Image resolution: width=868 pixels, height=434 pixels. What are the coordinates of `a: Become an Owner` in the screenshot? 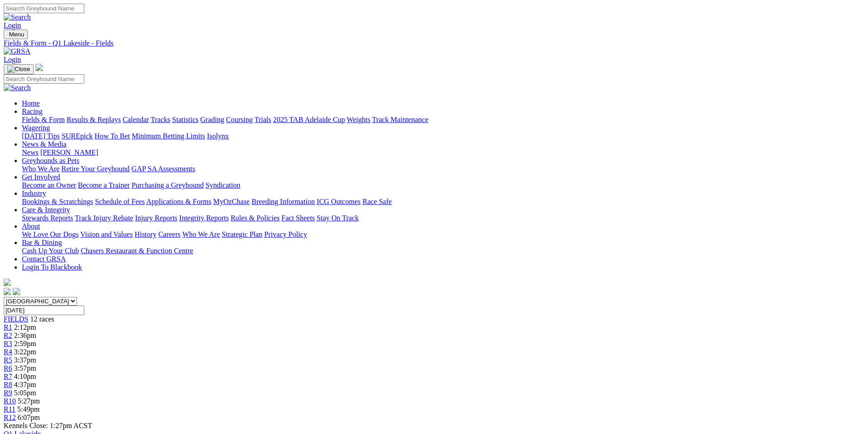 It's located at (49, 185).